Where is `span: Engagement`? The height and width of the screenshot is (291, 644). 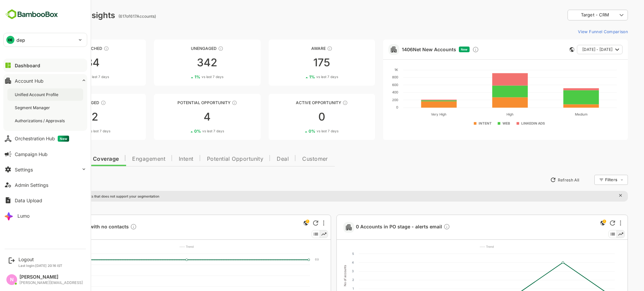 span: Engagement is located at coordinates (125, 159).